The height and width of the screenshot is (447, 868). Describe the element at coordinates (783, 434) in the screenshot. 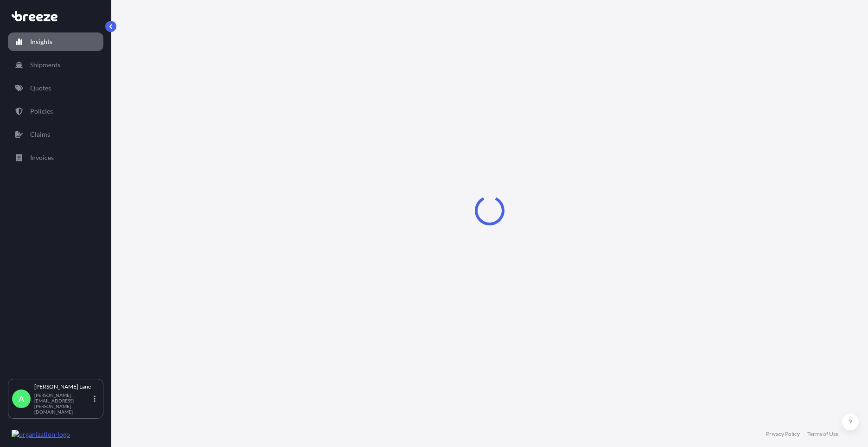

I see `p: Privacy Policy` at that location.